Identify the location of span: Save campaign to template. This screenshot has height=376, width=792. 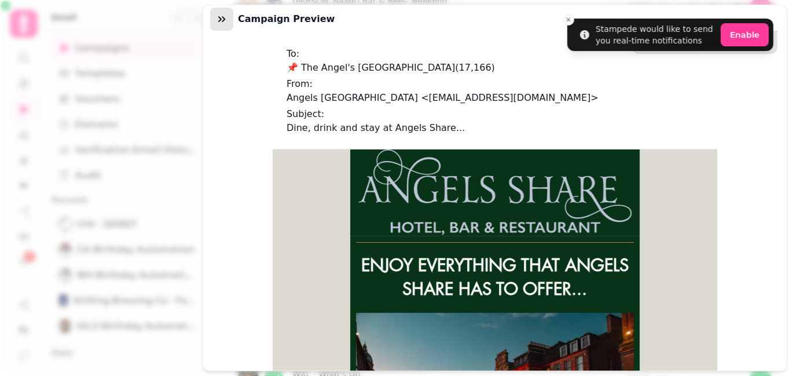
(704, 42).